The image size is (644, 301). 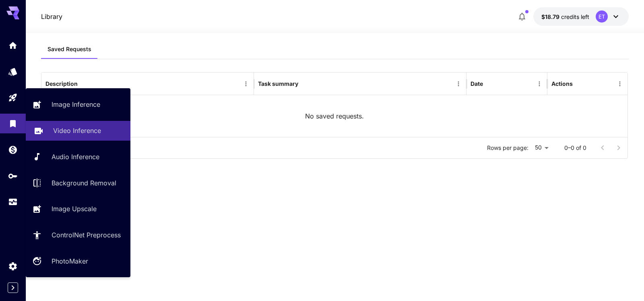 What do you see at coordinates (13, 287) in the screenshot?
I see `button: Expand sidebar` at bounding box center [13, 287].